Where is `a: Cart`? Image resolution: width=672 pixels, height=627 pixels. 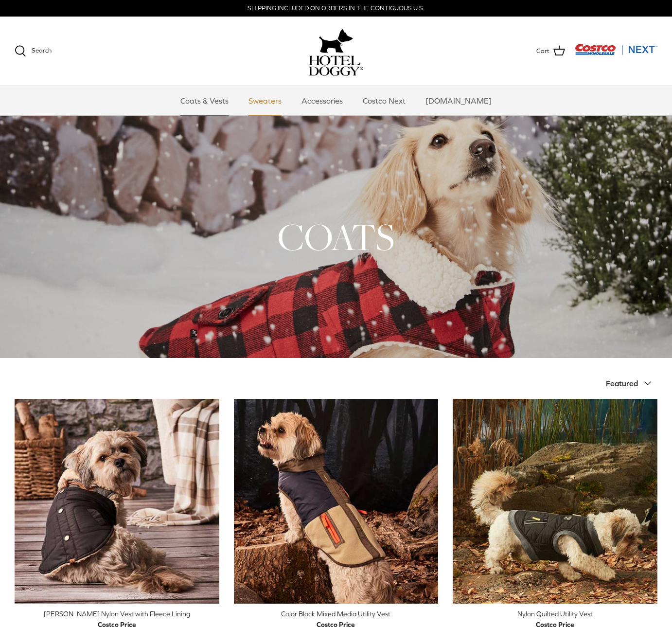
a: Cart is located at coordinates (550, 51).